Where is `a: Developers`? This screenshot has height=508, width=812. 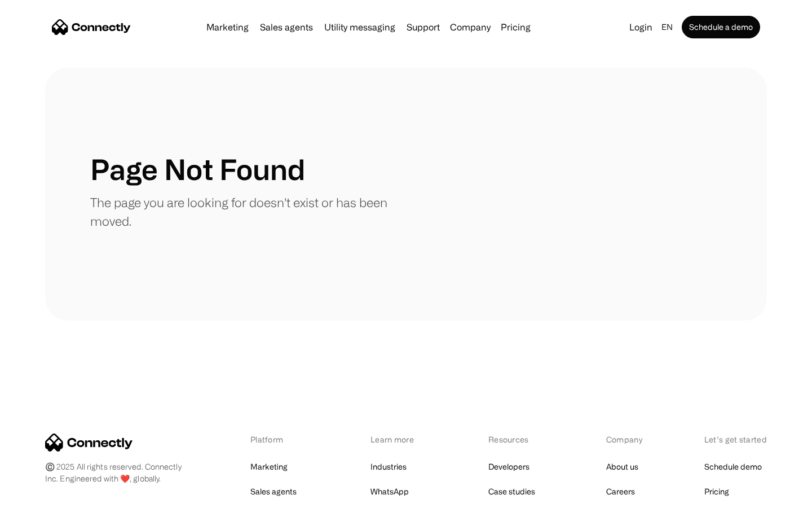 a: Developers is located at coordinates (509, 467).